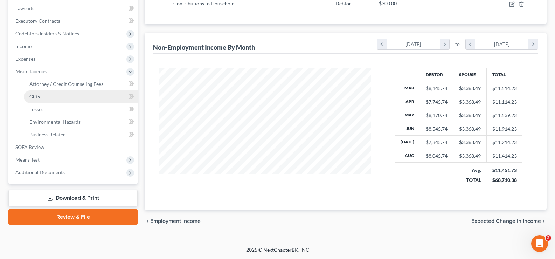 This screenshot has width=555, height=259. What do you see at coordinates (470, 75) in the screenshot?
I see `th: Spouse` at bounding box center [470, 75].